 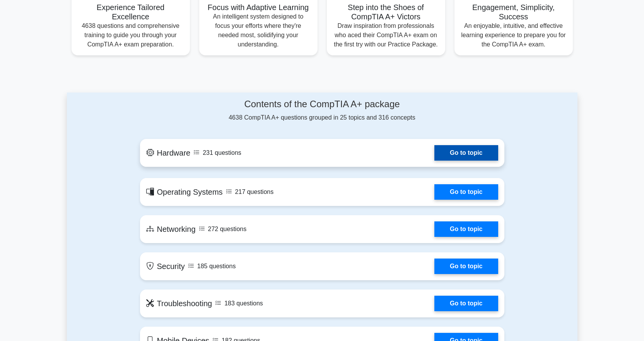 What do you see at coordinates (322, 110) in the screenshot?
I see `div: 4638 CompTIA A+ questions grouped in 25 topics and 316 concepts` at bounding box center [322, 110].